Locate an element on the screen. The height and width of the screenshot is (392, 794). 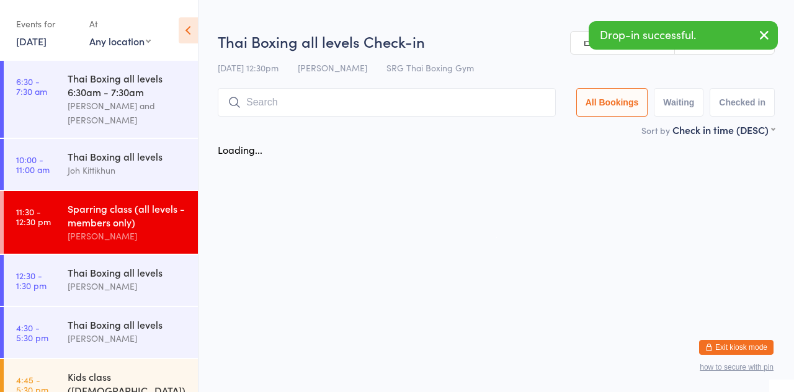
div: Sparring class (all levels - members only) is located at coordinates (127, 215).